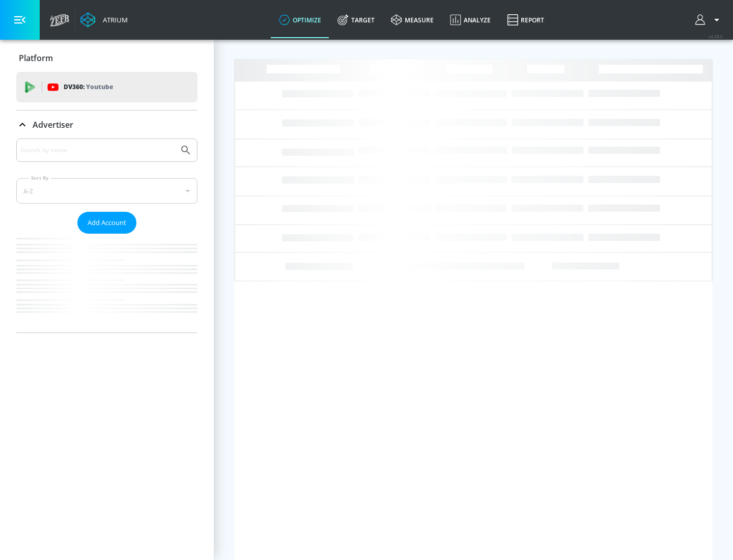 This screenshot has width=733, height=560. Describe the element at coordinates (471, 20) in the screenshot. I see `a: Analyze` at that location.